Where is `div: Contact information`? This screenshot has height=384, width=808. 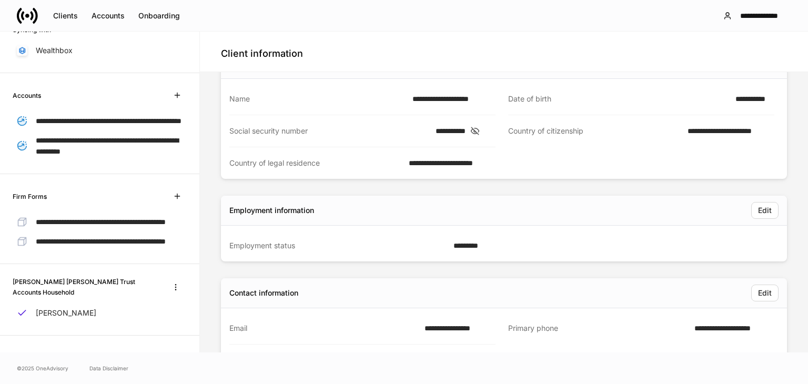
div: Contact information is located at coordinates (264, 293).